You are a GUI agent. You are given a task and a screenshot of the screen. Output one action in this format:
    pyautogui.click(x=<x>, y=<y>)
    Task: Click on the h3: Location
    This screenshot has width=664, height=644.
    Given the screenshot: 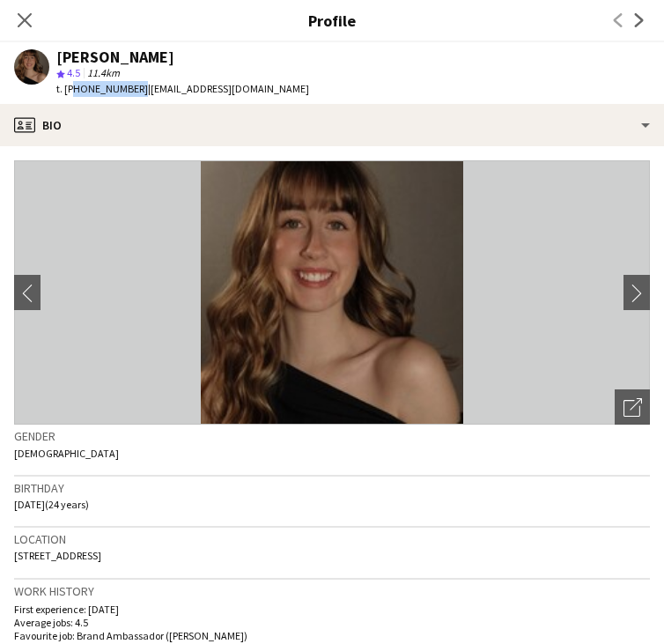 What is the action you would take?
    pyautogui.click(x=332, y=539)
    